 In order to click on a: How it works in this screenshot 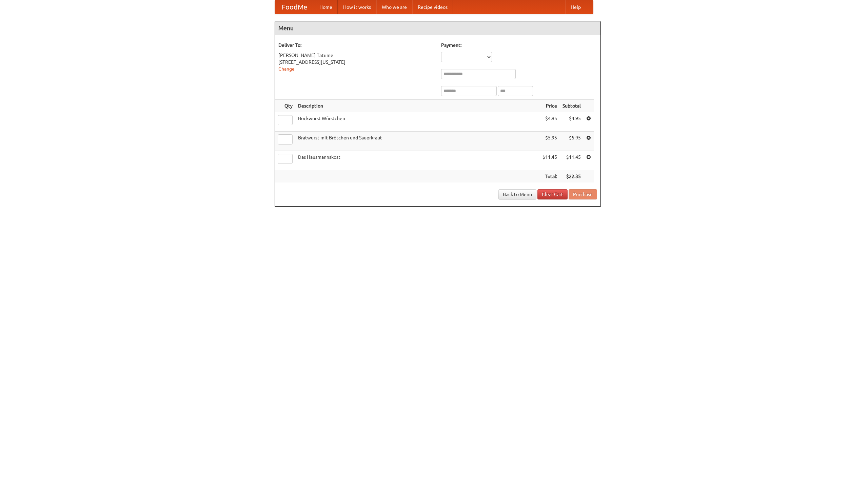, I will do `click(357, 7)`.